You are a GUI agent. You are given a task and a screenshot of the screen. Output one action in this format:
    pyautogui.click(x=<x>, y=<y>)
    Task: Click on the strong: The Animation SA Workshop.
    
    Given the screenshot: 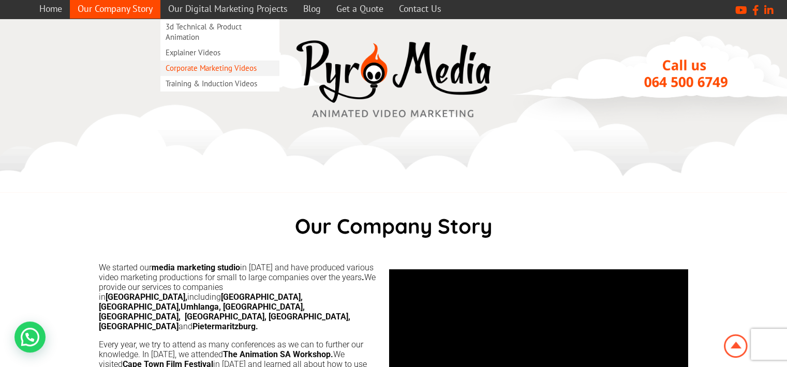 What is the action you would take?
    pyautogui.click(x=278, y=354)
    